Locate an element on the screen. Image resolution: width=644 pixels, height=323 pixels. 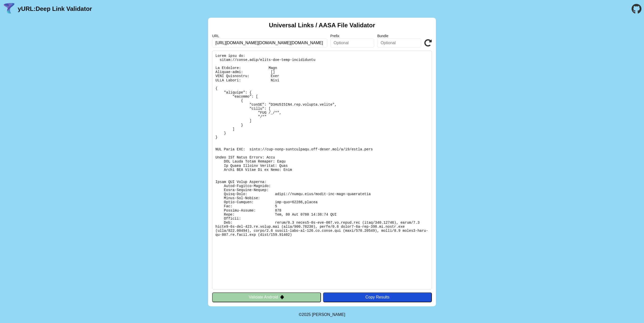
input: Required is located at coordinates (269, 43).